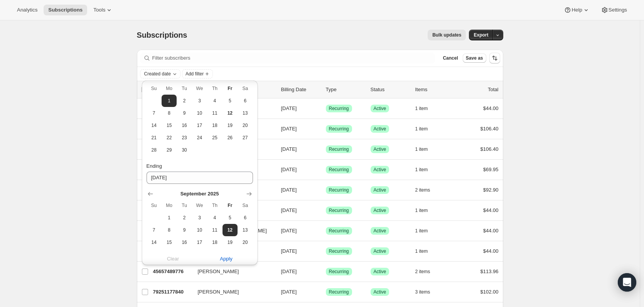 The width and height of the screenshot is (644, 307). Describe the element at coordinates (245, 125) in the screenshot. I see `button: Saturday September 20 2025` at that location.